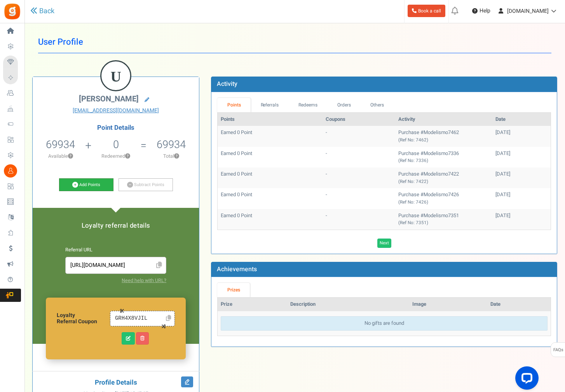 This screenshot has height=392, width=565. What do you see at coordinates (60, 145) in the screenshot?
I see `span: 69934` at bounding box center [60, 145].